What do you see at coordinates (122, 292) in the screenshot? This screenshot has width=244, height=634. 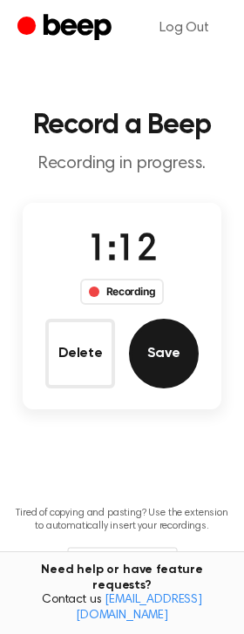 I see `div: Recording` at bounding box center [122, 292].